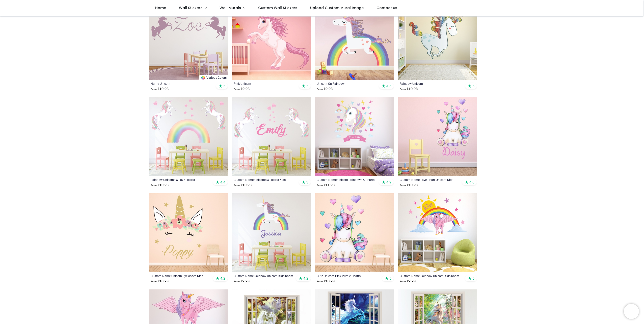  I want to click on span: Home, so click(161, 8).